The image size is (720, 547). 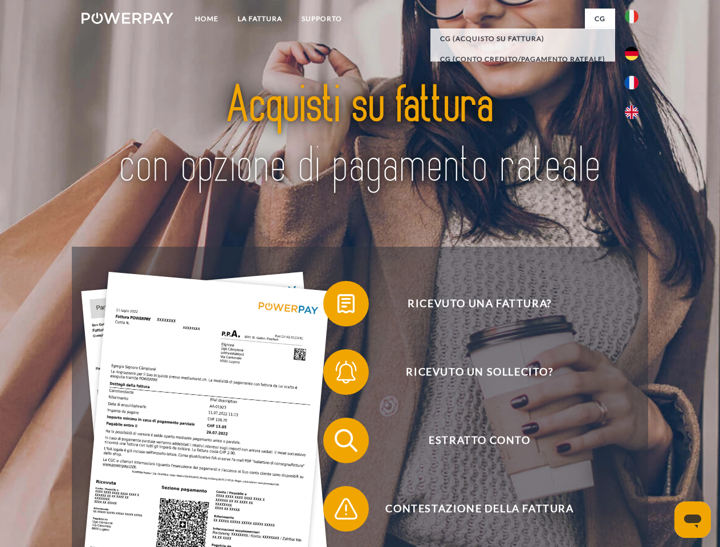 I want to click on span: Ricevuto una fattura?, so click(x=480, y=304).